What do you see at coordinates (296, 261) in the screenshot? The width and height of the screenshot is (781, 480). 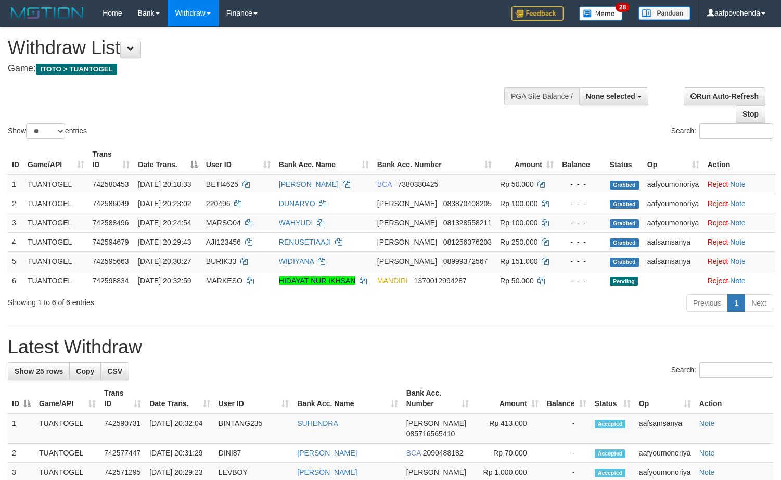 I see `a: WIDIYANA` at bounding box center [296, 261].